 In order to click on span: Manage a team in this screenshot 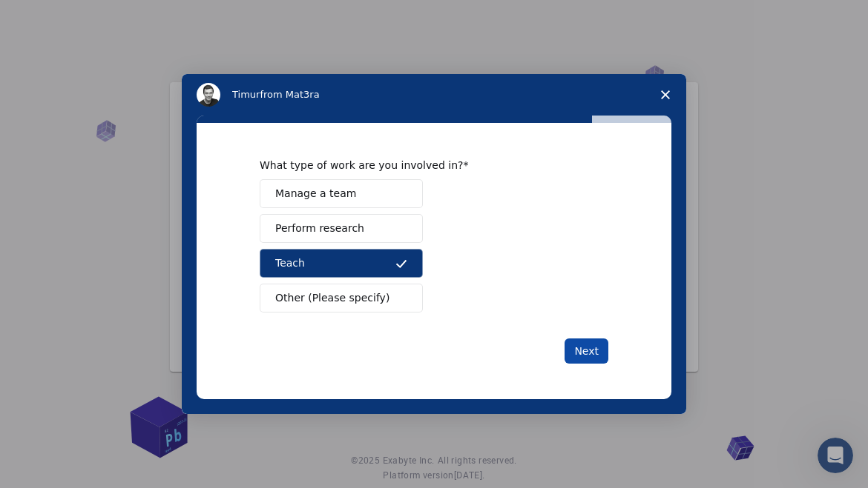, I will do `click(315, 193)`.